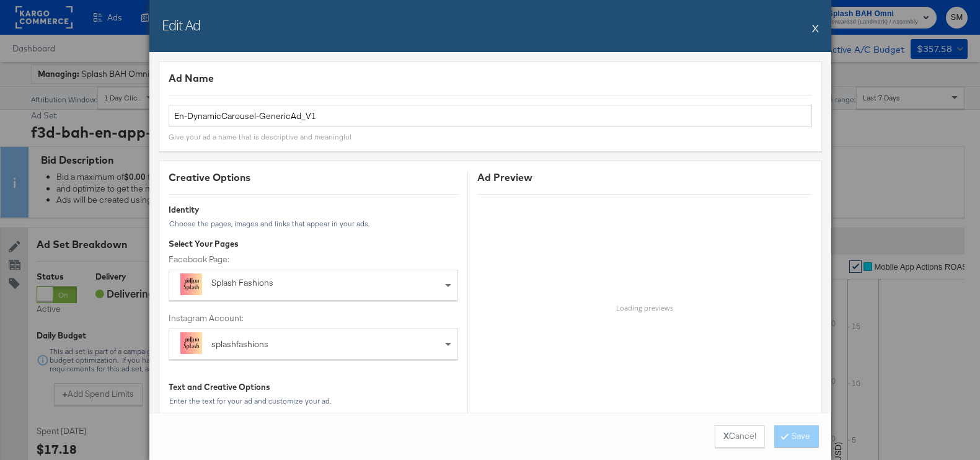  Describe the element at coordinates (726, 436) in the screenshot. I see `strong: X` at that location.